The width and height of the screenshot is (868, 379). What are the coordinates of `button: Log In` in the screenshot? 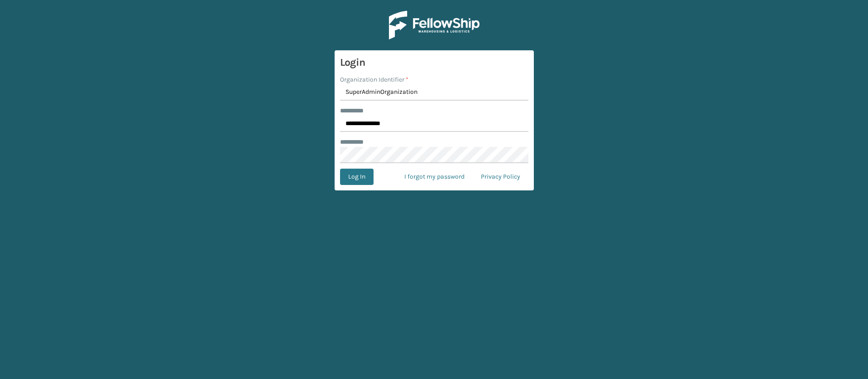 It's located at (356, 177).